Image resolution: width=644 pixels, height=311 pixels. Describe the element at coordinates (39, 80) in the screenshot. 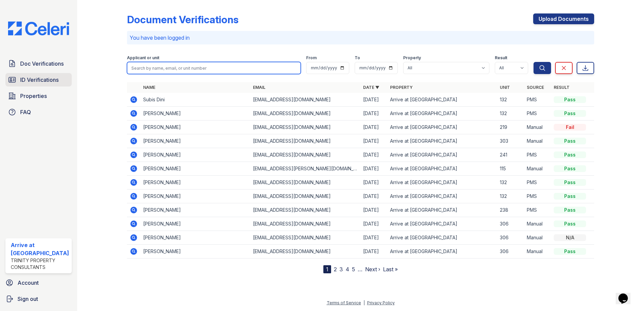

I see `span: ID Verifications` at that location.